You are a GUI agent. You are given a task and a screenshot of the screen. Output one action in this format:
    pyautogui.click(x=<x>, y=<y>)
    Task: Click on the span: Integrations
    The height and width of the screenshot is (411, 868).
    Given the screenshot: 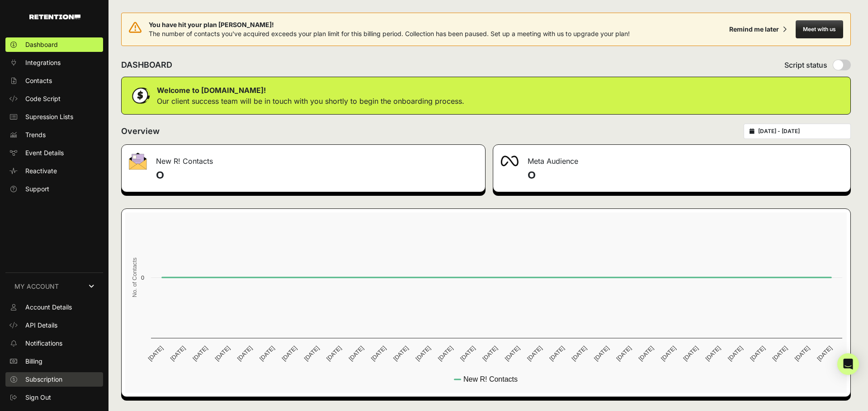 What is the action you would take?
    pyautogui.click(x=43, y=63)
    